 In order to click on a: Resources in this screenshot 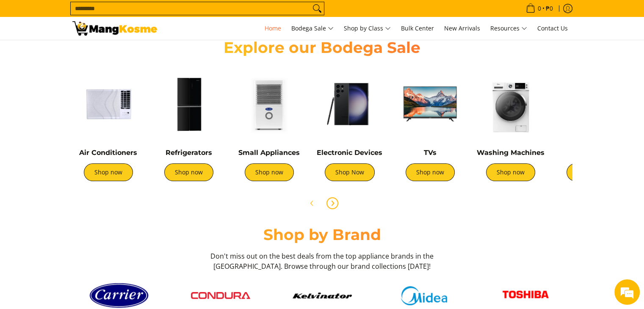, I will do `click(509, 29)`.